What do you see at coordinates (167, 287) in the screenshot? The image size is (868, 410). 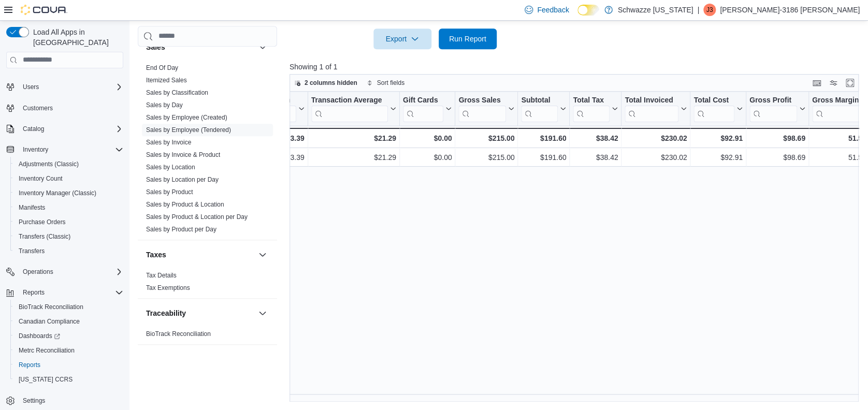 I see `span: Tax Exemptions` at bounding box center [167, 287].